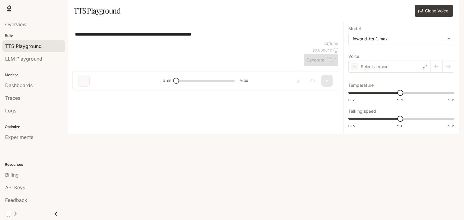 This screenshot has width=464, height=220. What do you see at coordinates (400, 126) in the screenshot?
I see `span: 1.0` at bounding box center [400, 126].